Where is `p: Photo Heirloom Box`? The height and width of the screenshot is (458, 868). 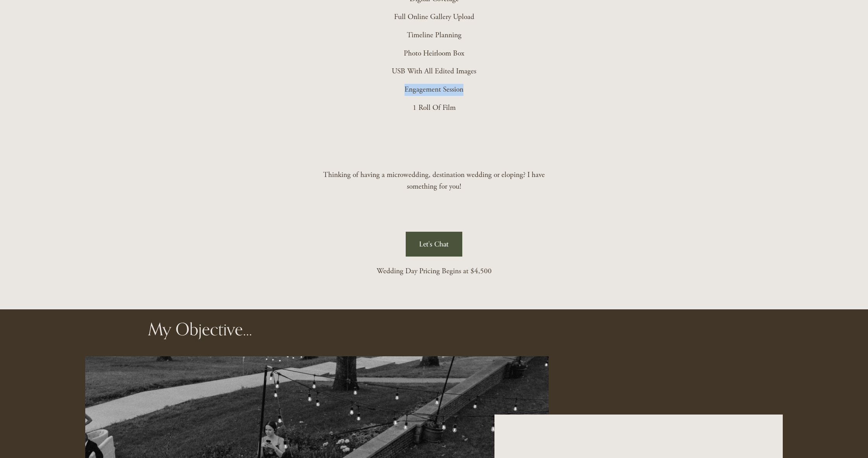
p: Photo Heirloom Box is located at coordinates (434, 53).